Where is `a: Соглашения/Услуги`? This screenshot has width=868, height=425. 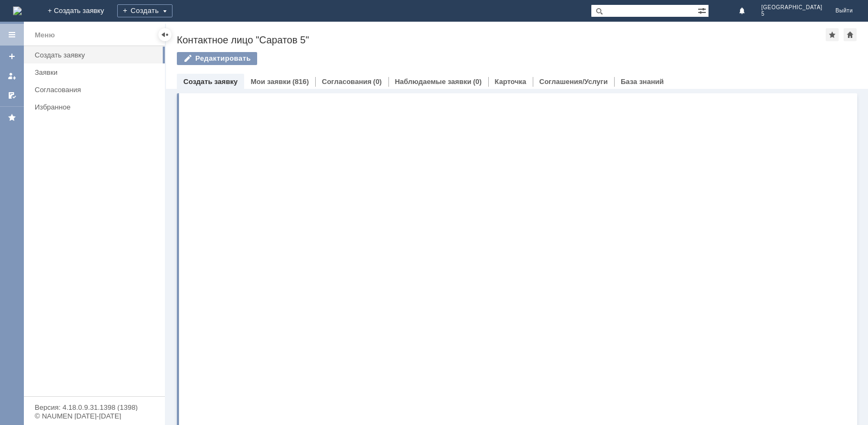
a: Соглашения/Услуги is located at coordinates (573, 81).